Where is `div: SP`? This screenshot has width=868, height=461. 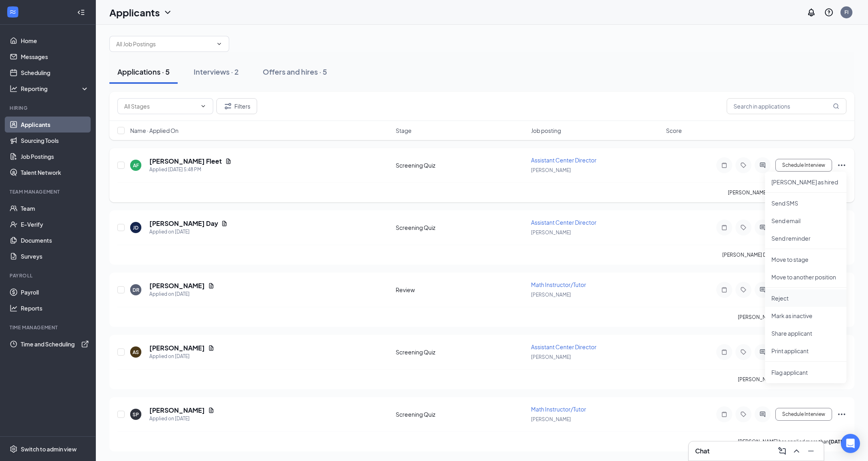 div: SP is located at coordinates (136, 414).